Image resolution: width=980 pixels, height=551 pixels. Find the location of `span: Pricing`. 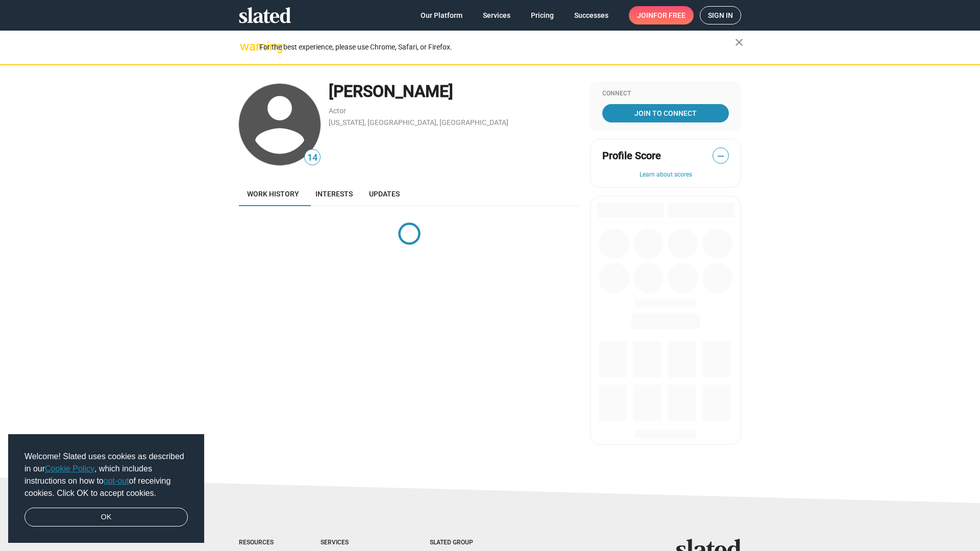

span: Pricing is located at coordinates (542, 15).